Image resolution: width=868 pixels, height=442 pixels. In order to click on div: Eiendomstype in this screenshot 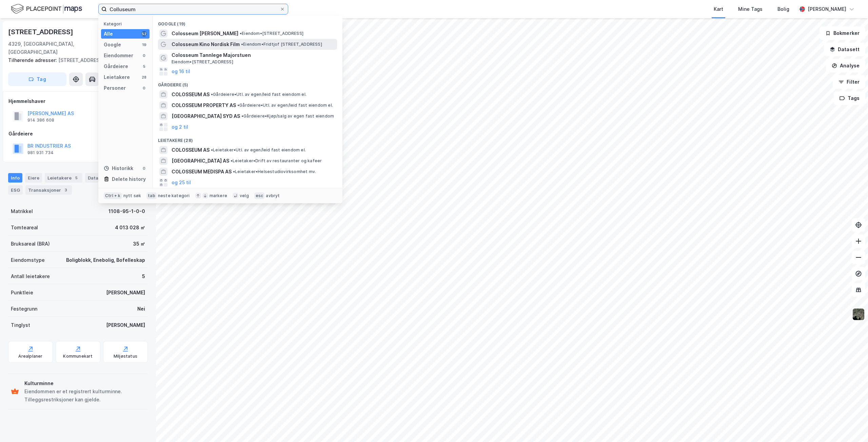, I will do `click(28, 260)`.